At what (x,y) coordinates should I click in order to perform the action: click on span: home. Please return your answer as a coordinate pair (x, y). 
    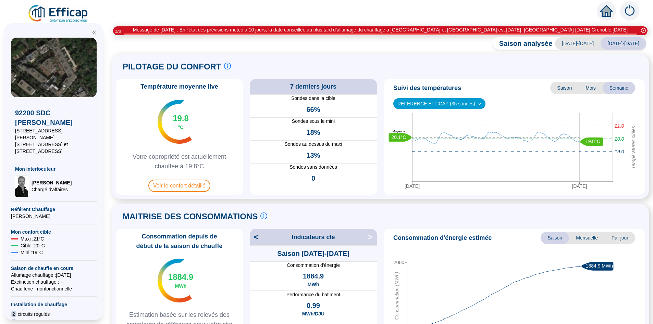
    Looking at the image, I should click on (606, 11).